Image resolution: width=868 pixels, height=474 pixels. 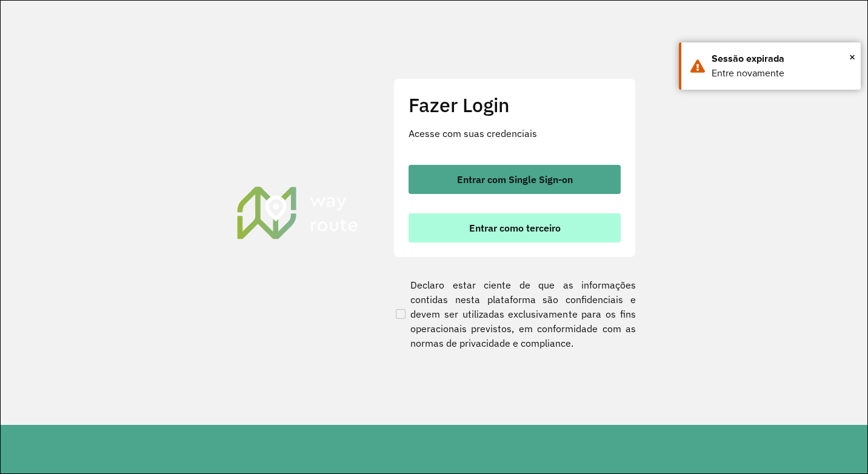 What do you see at coordinates (515, 228) in the screenshot?
I see `span: Entrar como terceiro` at bounding box center [515, 228].